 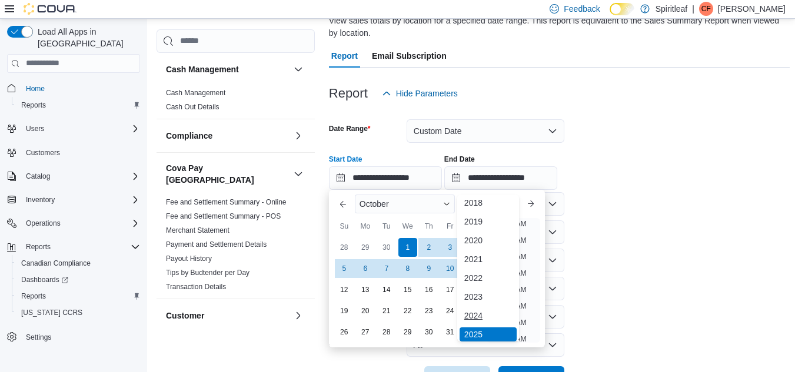 What do you see at coordinates (365, 332) in the screenshot?
I see `div: day-27` at bounding box center [365, 332].